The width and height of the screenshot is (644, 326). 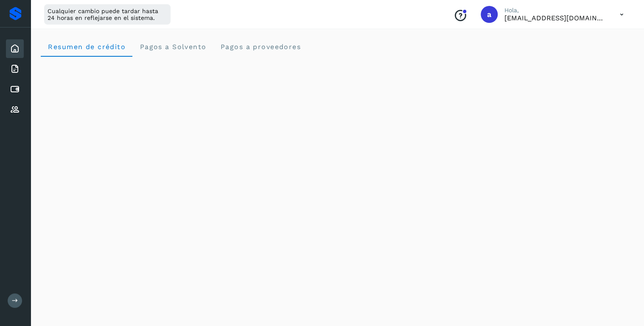 I want to click on span: Resumen de crédito, so click(x=86, y=47).